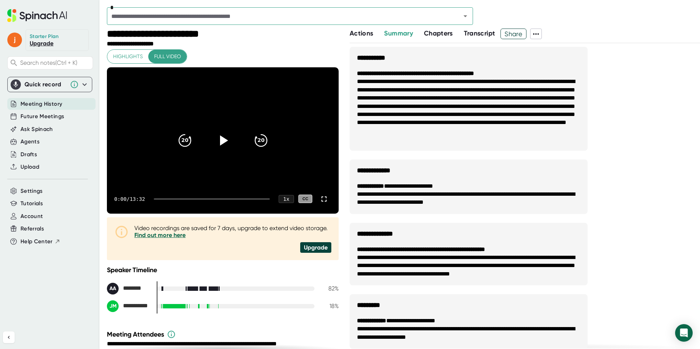 The image size is (700, 349). What do you see at coordinates (128, 56) in the screenshot?
I see `span: Highlights` at bounding box center [128, 56].